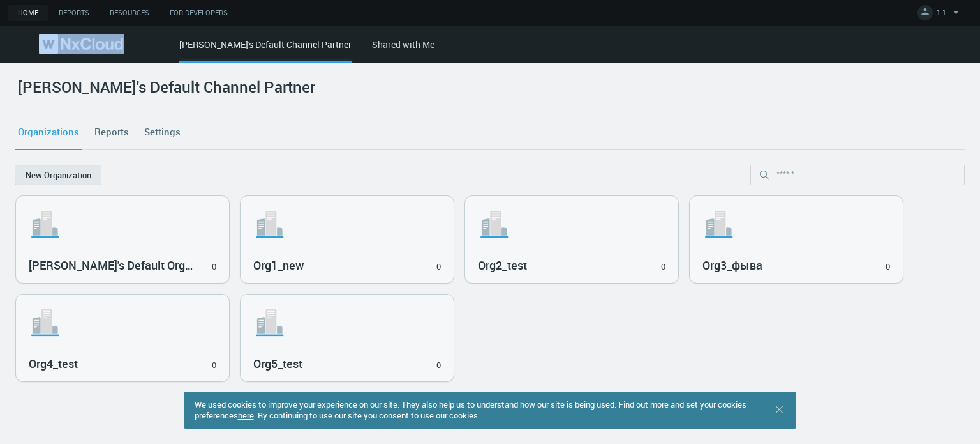 The image size is (980, 444). What do you see at coordinates (470, 410) in the screenshot?
I see `span: We used cookies to improve your experience on our site. They also help us to understand how our s...` at bounding box center [470, 410].